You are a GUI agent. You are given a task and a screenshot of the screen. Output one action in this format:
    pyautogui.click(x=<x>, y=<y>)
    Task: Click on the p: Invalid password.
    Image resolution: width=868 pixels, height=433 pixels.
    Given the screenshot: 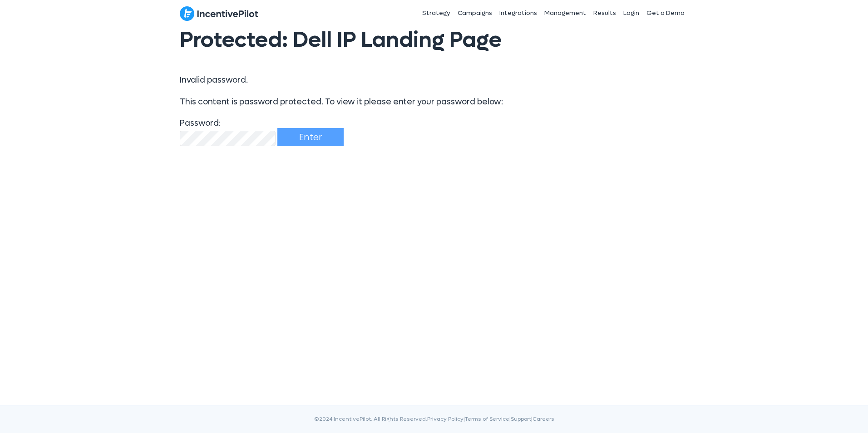 What is the action you would take?
    pyautogui.click(x=434, y=80)
    